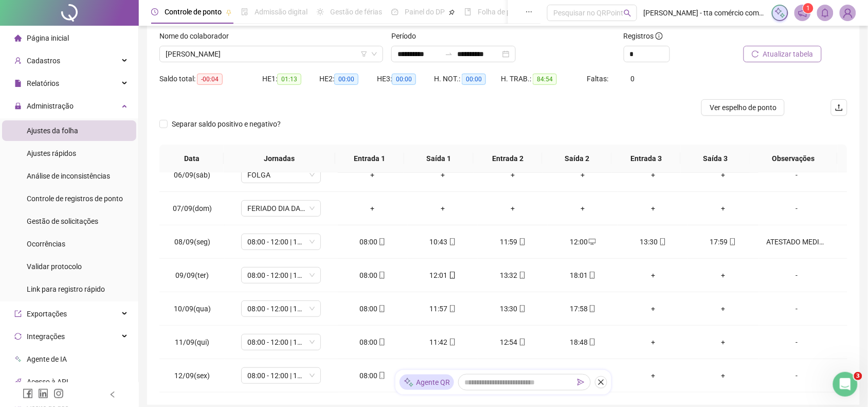 The width and height of the screenshot is (868, 407). Describe the element at coordinates (716, 159) in the screenshot. I see `th: Saída 3` at that location.